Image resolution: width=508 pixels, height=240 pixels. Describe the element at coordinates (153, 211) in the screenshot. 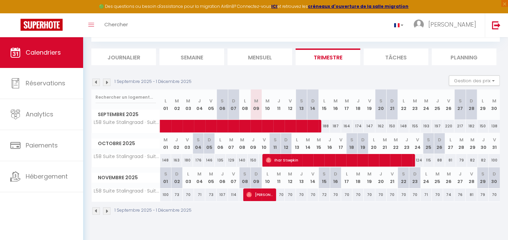

I see `p: 1 Septembre 2025 - 1 Décembre 2025` at that location.